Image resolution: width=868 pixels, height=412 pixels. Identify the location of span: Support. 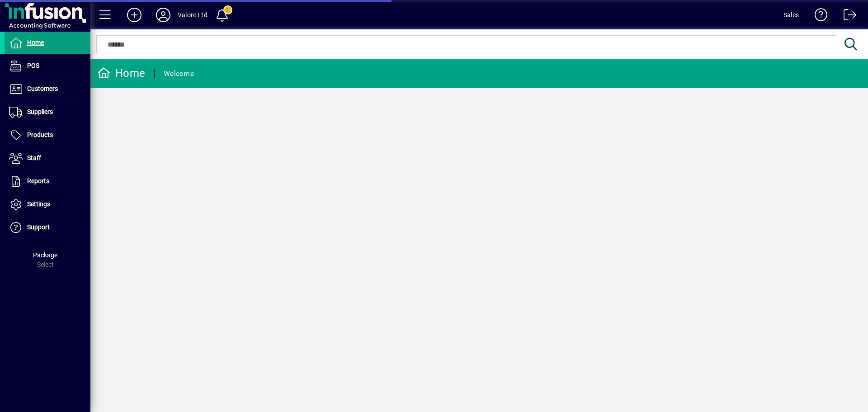
(38, 227).